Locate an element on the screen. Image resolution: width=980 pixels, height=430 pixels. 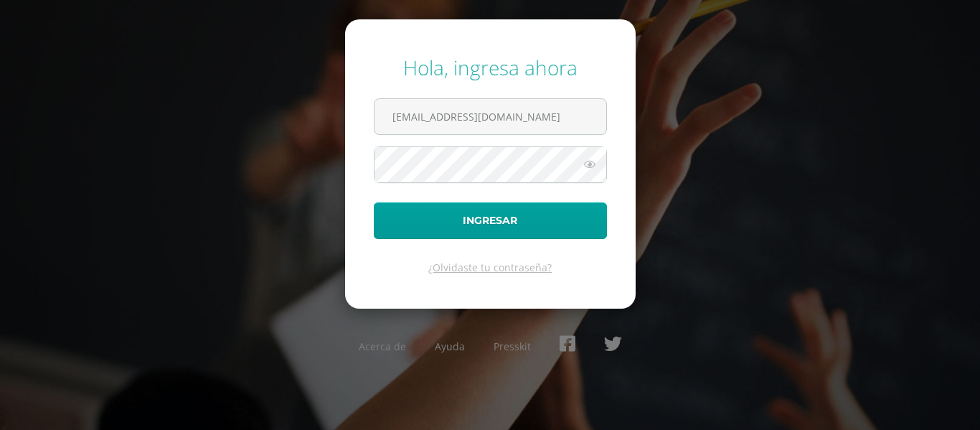
a: Ayuda is located at coordinates (450, 346).